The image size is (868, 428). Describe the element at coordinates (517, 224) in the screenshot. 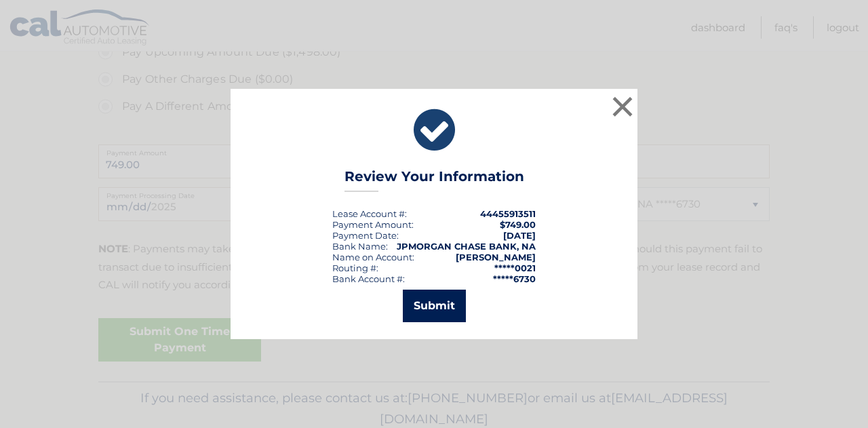

I see `span: $749.00` at that location.